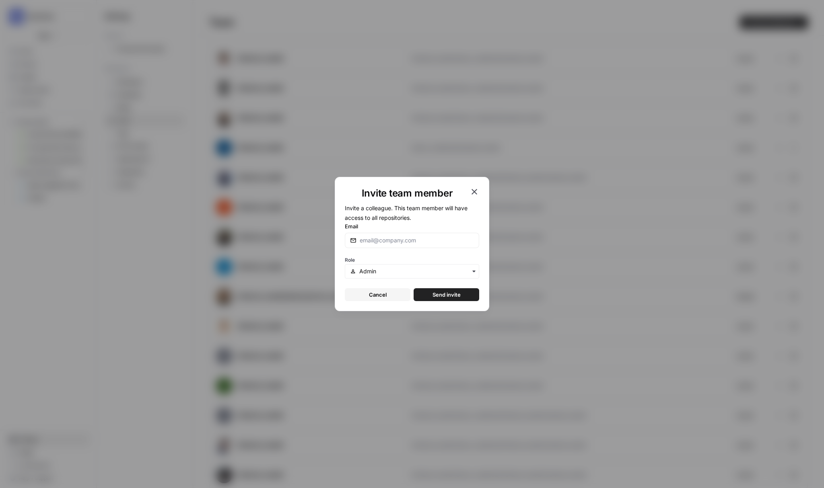 The width and height of the screenshot is (824, 488). What do you see at coordinates (412, 226) in the screenshot?
I see `label: Email` at bounding box center [412, 226].